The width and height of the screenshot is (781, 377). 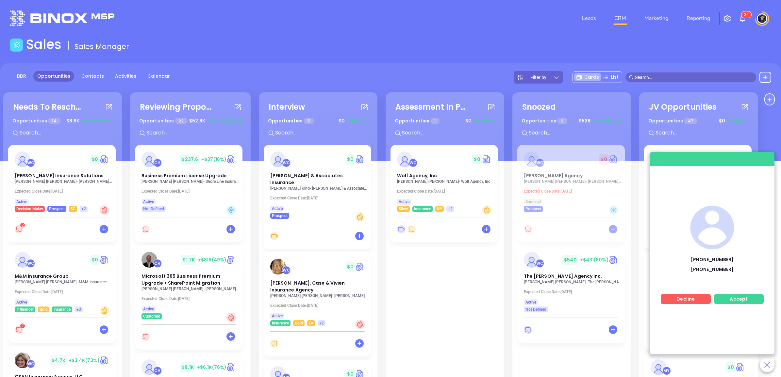 I want to click on p: Wayne Vitale - Vitale Agency, so click(x=573, y=182).